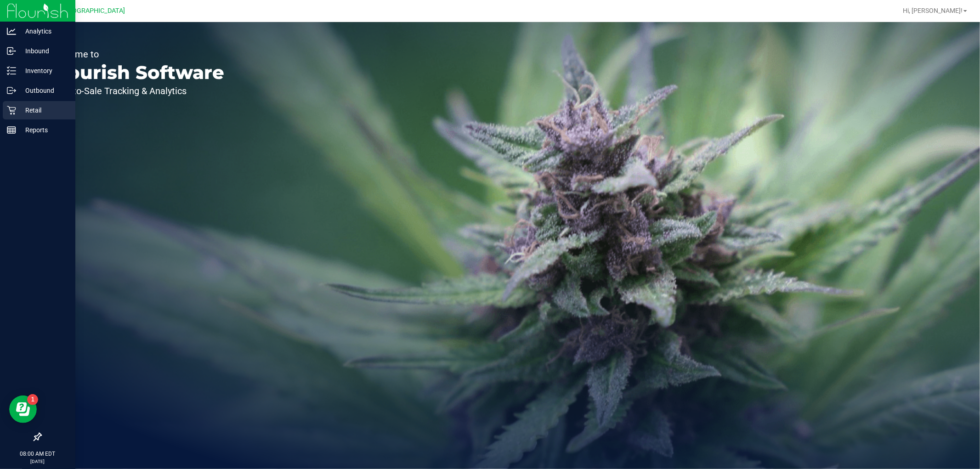  I want to click on inline-svg: Inbound, so click(12, 51).